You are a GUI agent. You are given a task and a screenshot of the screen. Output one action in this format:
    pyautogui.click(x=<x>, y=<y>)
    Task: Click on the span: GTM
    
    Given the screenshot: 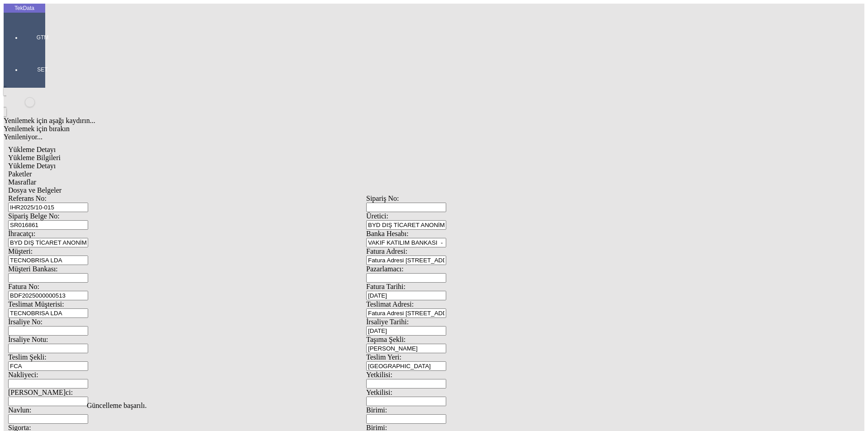 What is the action you would take?
    pyautogui.click(x=42, y=37)
    